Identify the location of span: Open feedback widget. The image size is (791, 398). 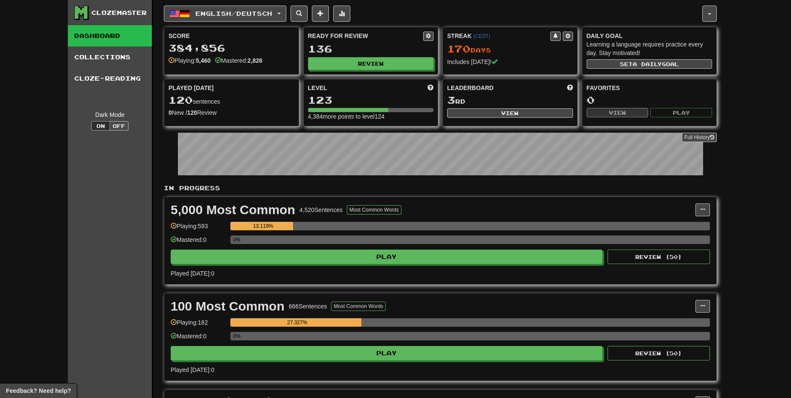
(38, 391).